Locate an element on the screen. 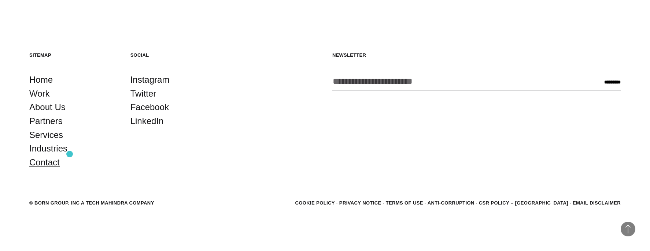 Image resolution: width=650 pixels, height=251 pixels. h5: Social is located at coordinates (174, 55).